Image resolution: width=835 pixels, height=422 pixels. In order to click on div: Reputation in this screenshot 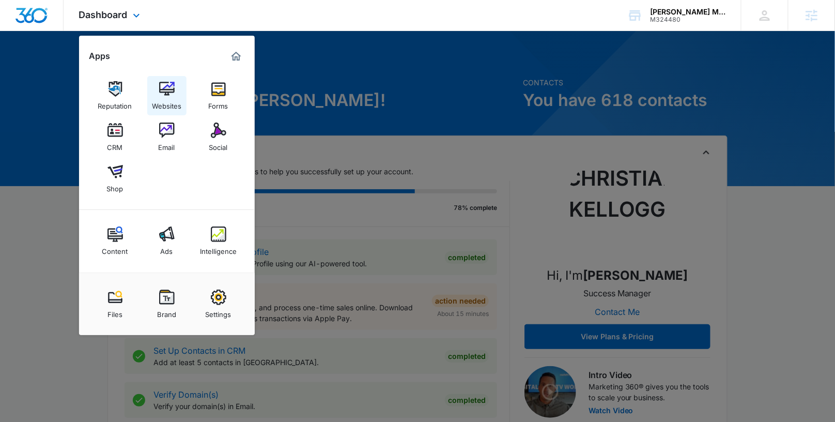, I will do `click(115, 103)`.